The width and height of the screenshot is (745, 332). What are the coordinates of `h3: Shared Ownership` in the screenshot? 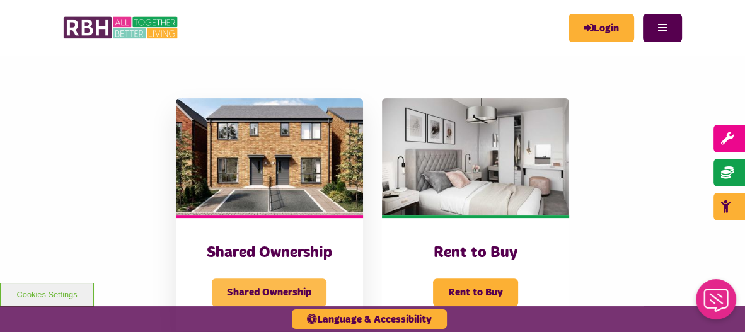 It's located at (269, 253).